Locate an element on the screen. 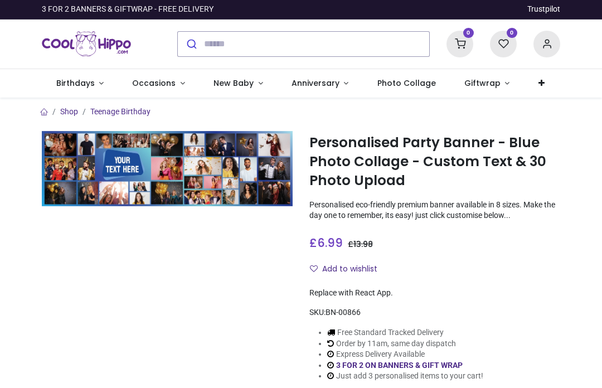  li: Order by 11am, same day dispatch is located at coordinates (405, 344).